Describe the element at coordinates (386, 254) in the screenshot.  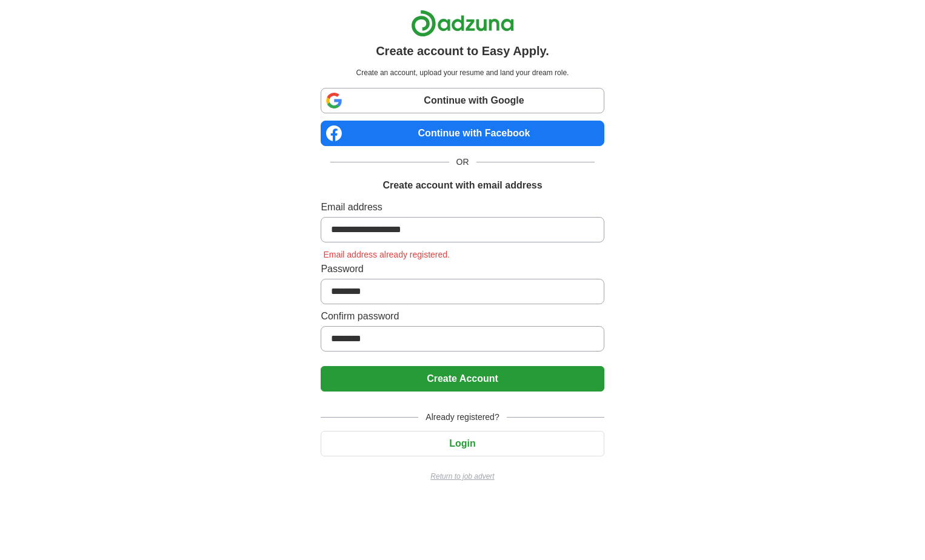
I see `span: Email address already registered.` at that location.